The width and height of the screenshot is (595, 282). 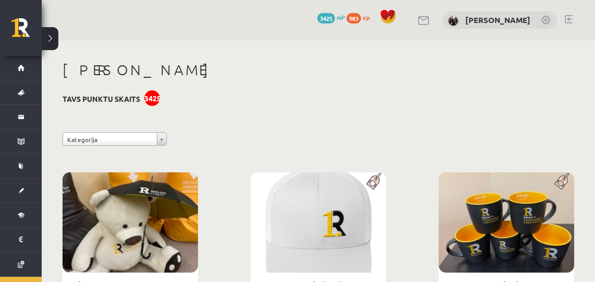 What do you see at coordinates (354, 18) in the screenshot?
I see `span: 983` at bounding box center [354, 18].